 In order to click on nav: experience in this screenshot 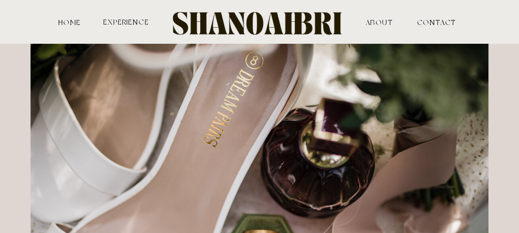, I will do `click(126, 21)`.